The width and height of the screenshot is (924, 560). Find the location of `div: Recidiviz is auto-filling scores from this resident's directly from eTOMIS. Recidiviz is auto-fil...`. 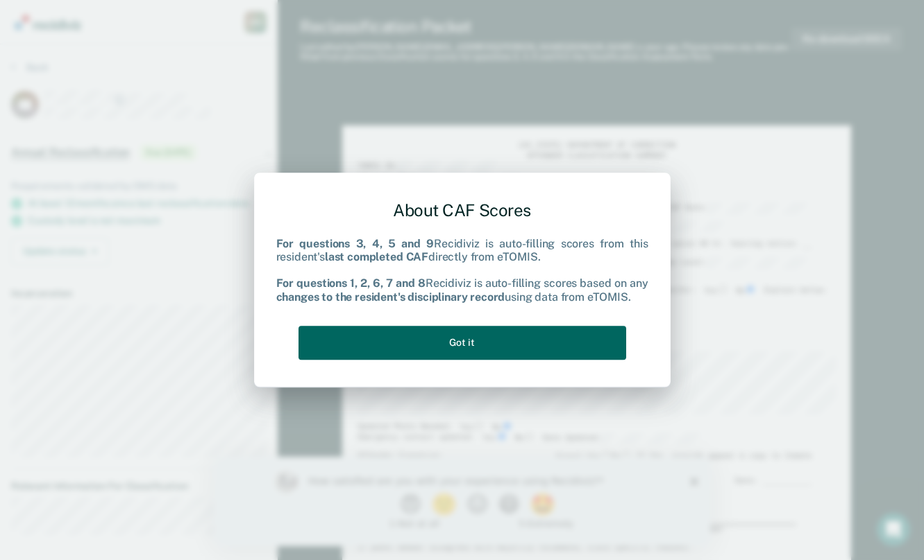

div: Recidiviz is auto-filling scores from this resident's directly from eTOMIS. Recidiviz is auto-fil... is located at coordinates (462, 270).